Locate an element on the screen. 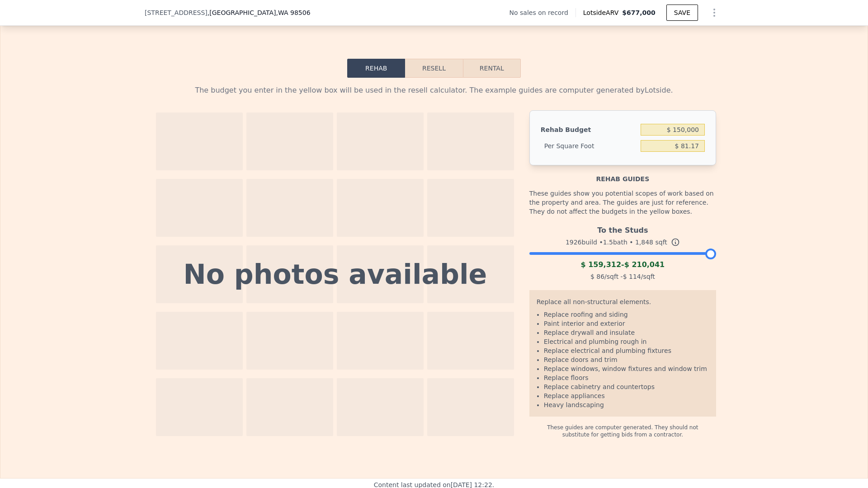 This screenshot has height=488, width=868. div: /sqft - /sqft is located at coordinates (622, 277).